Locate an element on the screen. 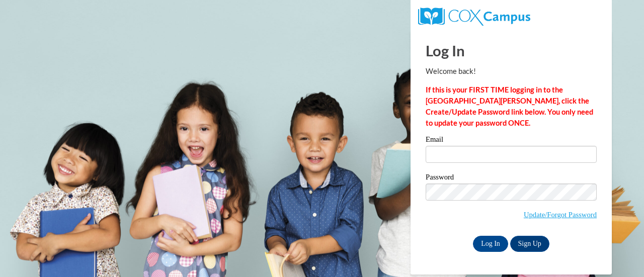 The width and height of the screenshot is (644, 277). label: Email is located at coordinates (511, 141).